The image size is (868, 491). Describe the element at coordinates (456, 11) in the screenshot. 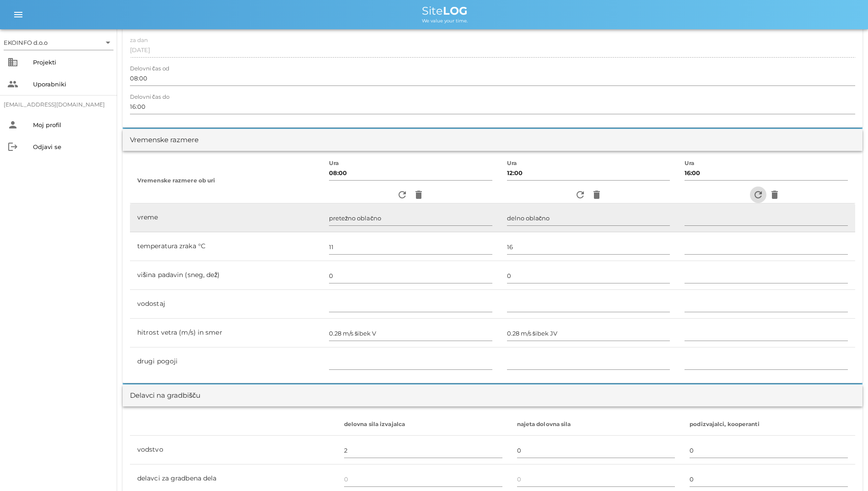

I see `b: LOG` at that location.